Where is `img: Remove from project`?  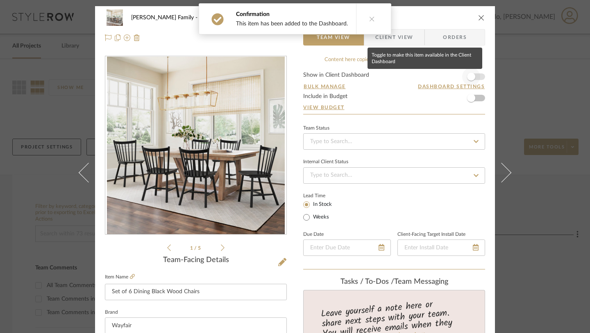
img: Remove from project is located at coordinates (137, 38).